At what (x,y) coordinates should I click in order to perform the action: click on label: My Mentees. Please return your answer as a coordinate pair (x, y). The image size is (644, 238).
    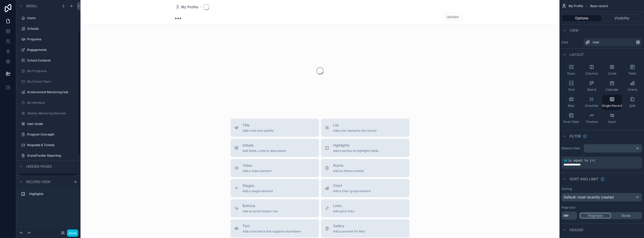
    Looking at the image, I should click on (51, 103).